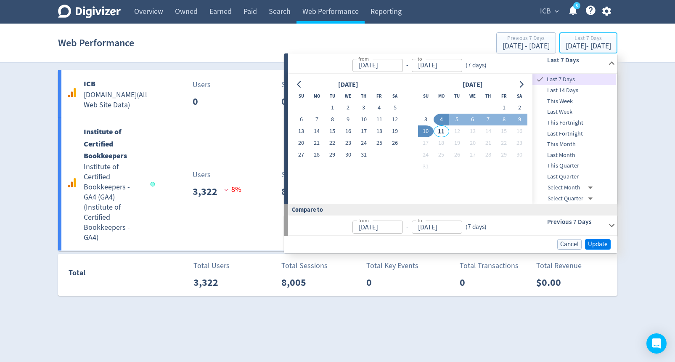 This screenshot has height=362, width=675. I want to click on a: 5, so click(577, 5).